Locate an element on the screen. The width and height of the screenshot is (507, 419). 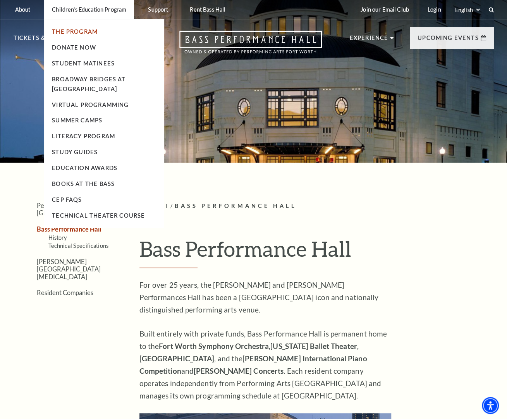
p: Children's Education Program is located at coordinates (89, 9).